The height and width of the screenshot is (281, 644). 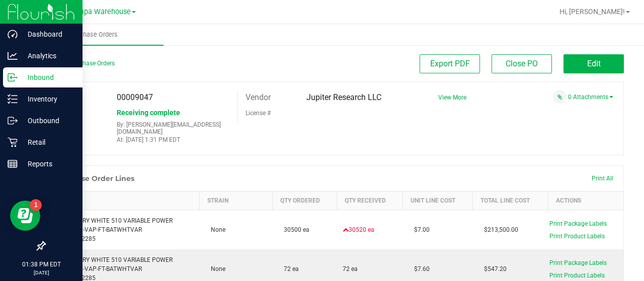 I want to click on inline-svg: Inventory, so click(x=13, y=99).